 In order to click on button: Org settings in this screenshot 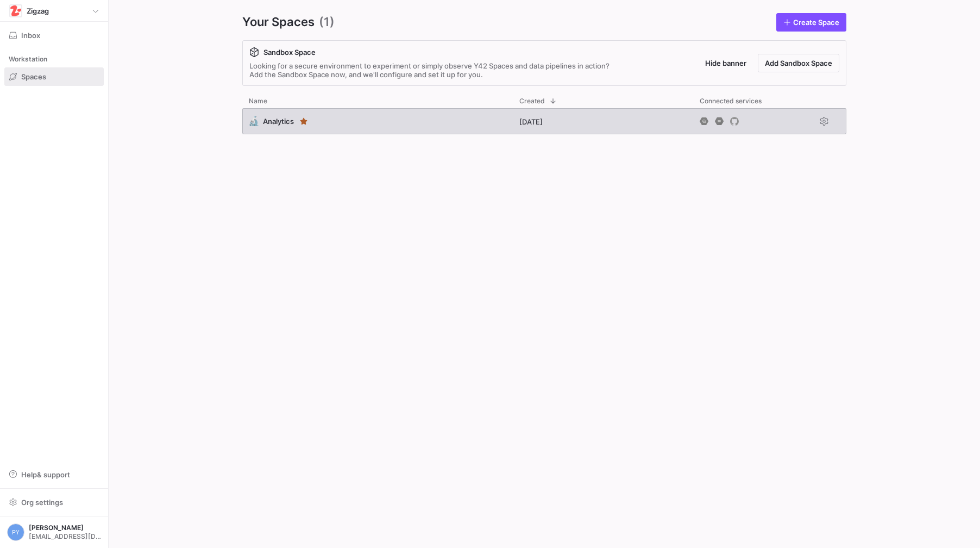, I will do `click(54, 503)`.